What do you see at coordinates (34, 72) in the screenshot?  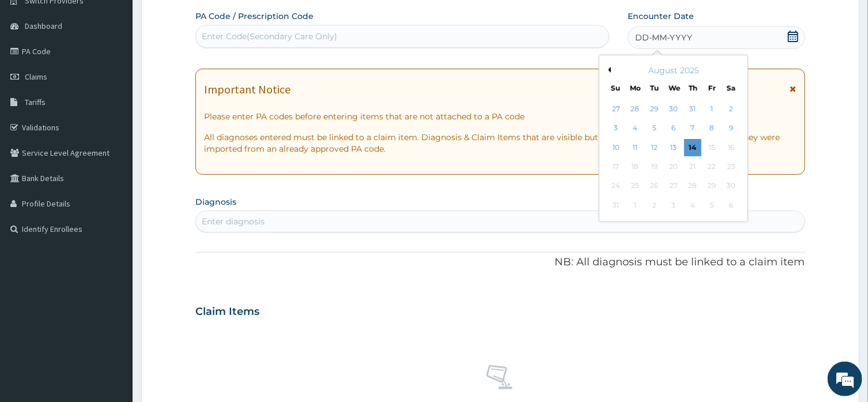 I see `img: d_794563401_company_1708531726252_794563401` at bounding box center [34, 72].